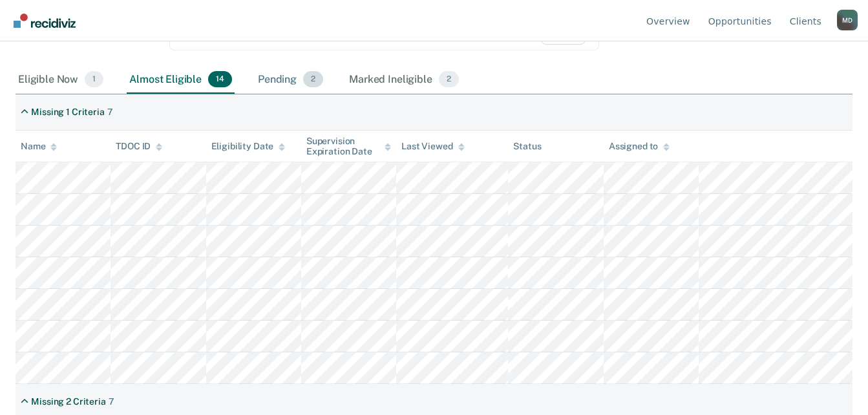 The width and height of the screenshot is (868, 415). I want to click on img: Recidiviz, so click(44, 21).